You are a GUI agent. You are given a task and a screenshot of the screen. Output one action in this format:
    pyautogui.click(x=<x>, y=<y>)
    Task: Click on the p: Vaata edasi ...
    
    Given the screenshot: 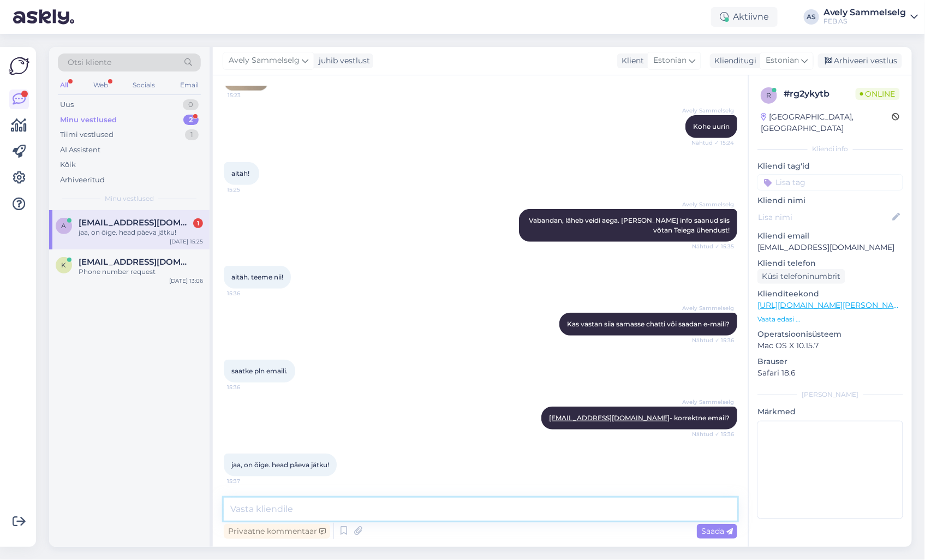 What is the action you would take?
    pyautogui.click(x=830, y=319)
    